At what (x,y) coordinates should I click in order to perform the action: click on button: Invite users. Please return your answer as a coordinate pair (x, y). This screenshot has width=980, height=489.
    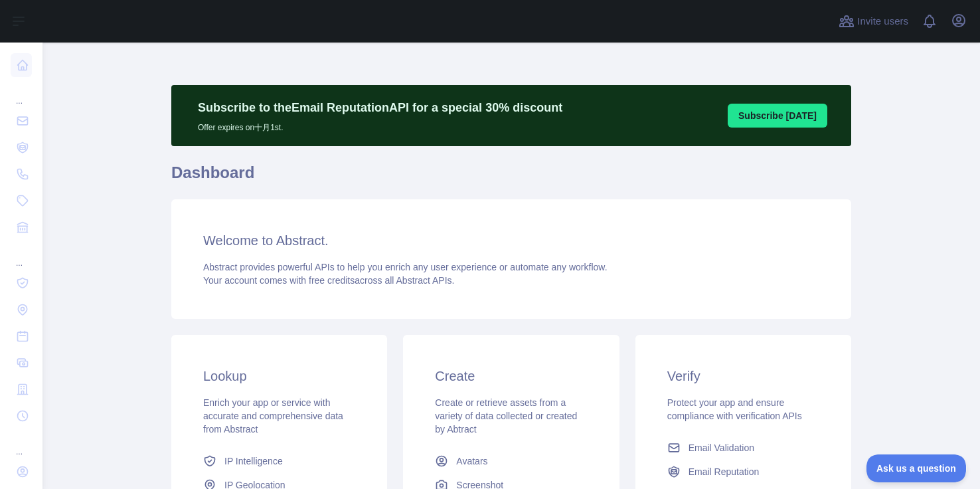
    Looking at the image, I should click on (873, 22).